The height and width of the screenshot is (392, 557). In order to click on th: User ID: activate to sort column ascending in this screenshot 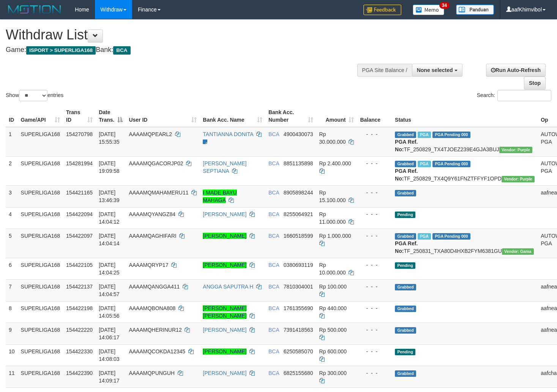, I will do `click(162, 116)`.